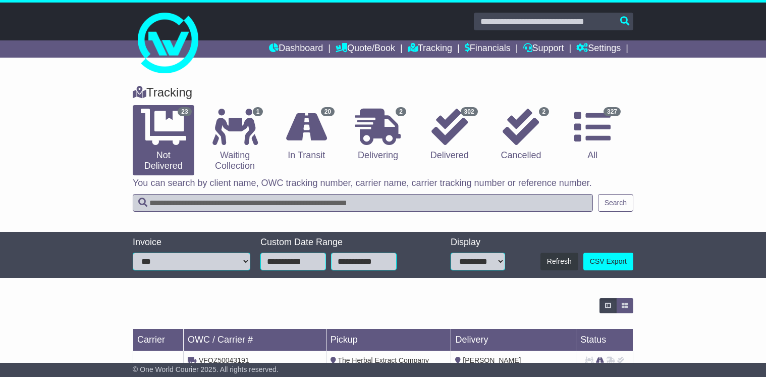 The image size is (766, 377). What do you see at coordinates (469, 112) in the screenshot?
I see `span: 302` at bounding box center [469, 112].